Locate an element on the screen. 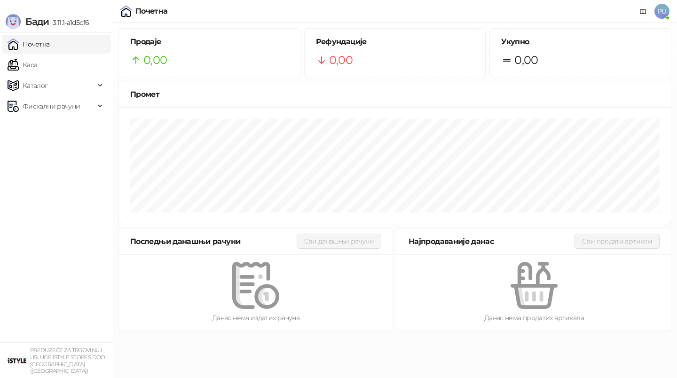 This screenshot has width=677, height=378. button: Сви данашњи рачуни is located at coordinates (339, 241).